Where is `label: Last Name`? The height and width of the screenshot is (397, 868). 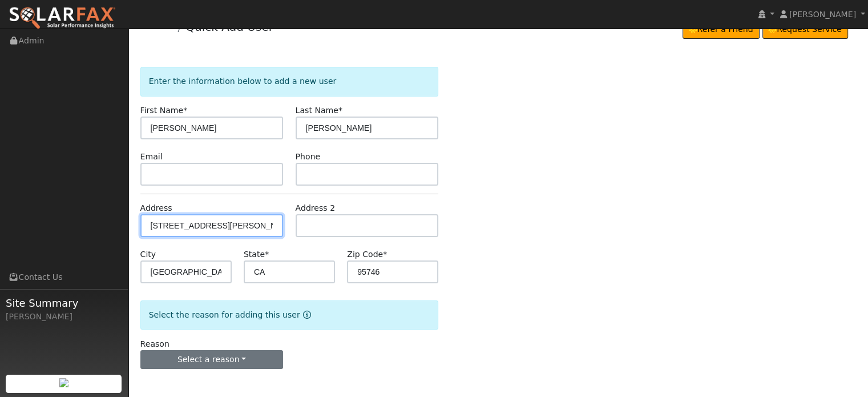 label: Last Name is located at coordinates (319, 110).